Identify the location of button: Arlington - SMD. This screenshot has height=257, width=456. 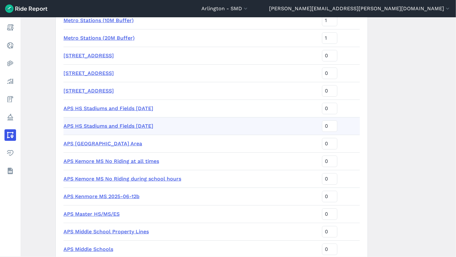
(225, 9).